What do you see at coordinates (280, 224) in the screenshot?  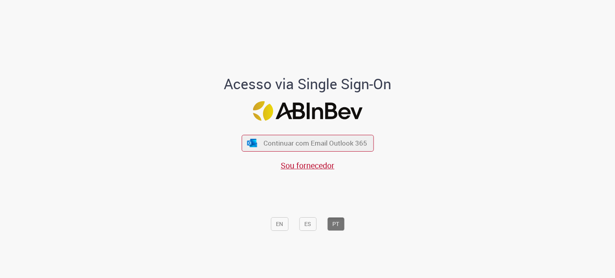 I see `button: EN` at bounding box center [280, 224].